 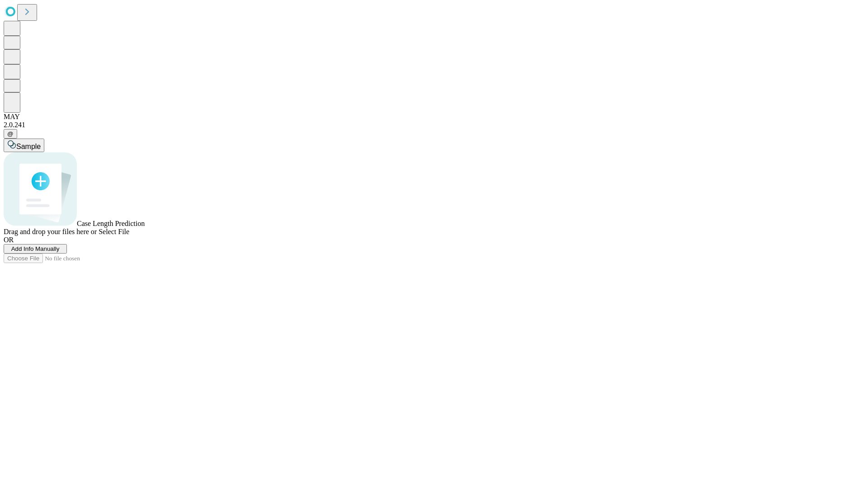 What do you see at coordinates (434, 117) in the screenshot?
I see `div: MAY` at bounding box center [434, 117].